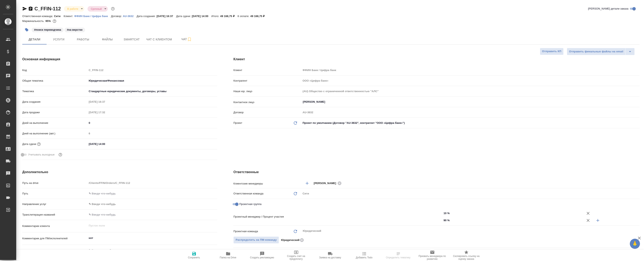 The width and height of the screenshot is (644, 261). Describe the element at coordinates (55, 133) in the screenshot. I see `p: Дней на выполнение (авт.)` at that location.